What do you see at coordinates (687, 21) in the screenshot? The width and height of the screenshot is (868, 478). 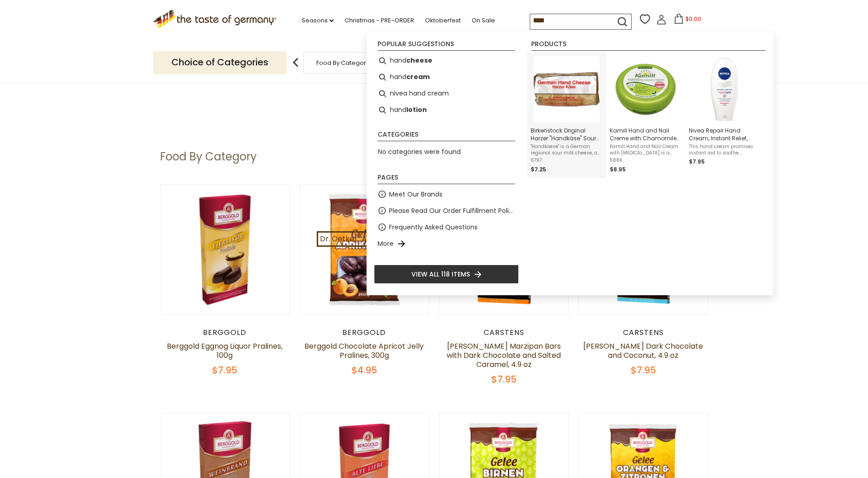 I see `button: $0.00` at bounding box center [687, 21].